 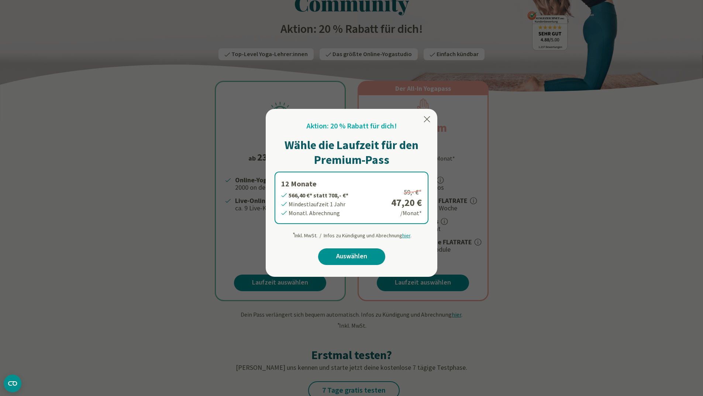 I want to click on h1: Wähle die Laufzeit für den Premium-Pass, so click(x=351, y=152).